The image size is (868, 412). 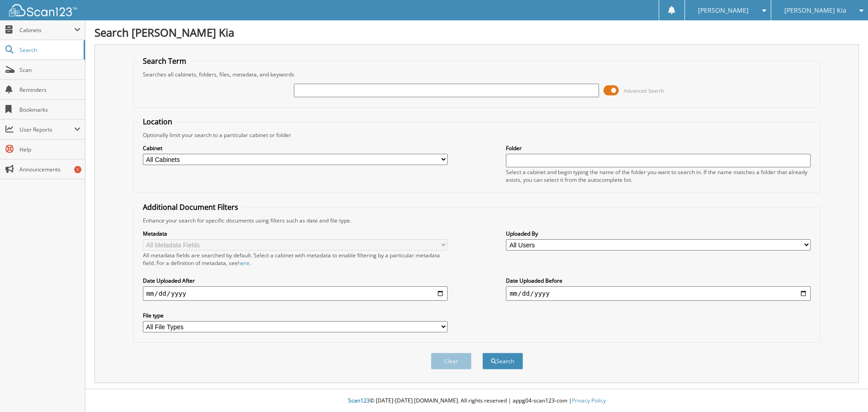 I want to click on input: end, so click(x=659, y=293).